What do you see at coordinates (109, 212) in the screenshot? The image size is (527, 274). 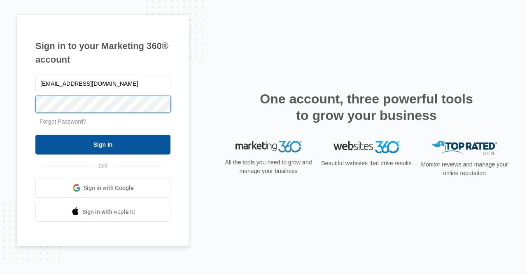 I see `span: Sign in with Apple Id` at bounding box center [109, 212].